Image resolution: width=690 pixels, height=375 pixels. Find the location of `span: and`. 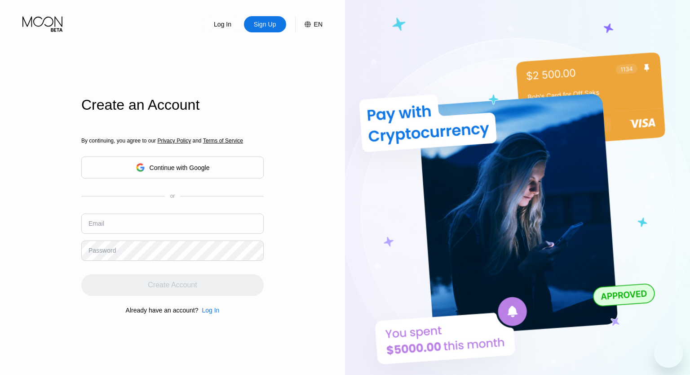

span: and is located at coordinates (197, 141).